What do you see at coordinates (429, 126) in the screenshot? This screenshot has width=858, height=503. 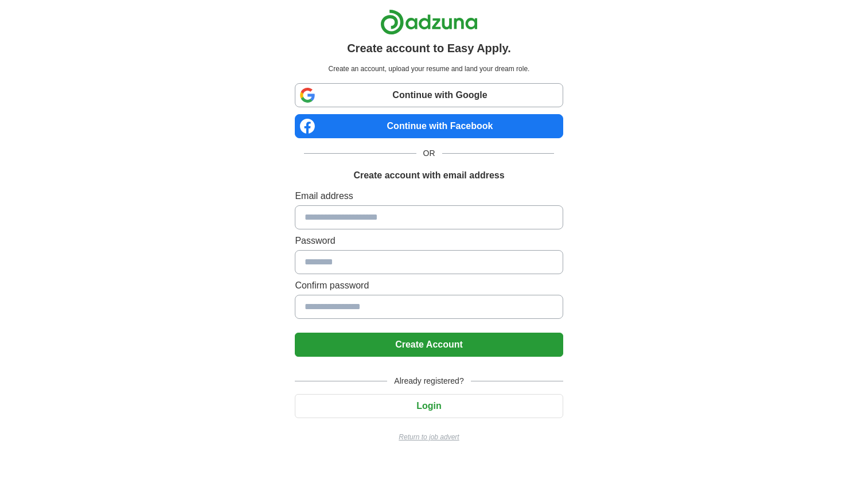 I see `a: Continue with Facebook` at bounding box center [429, 126].